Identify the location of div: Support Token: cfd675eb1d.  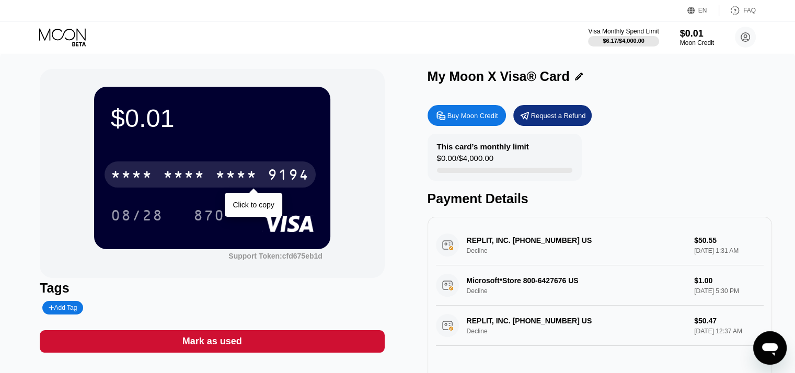
(275, 256).